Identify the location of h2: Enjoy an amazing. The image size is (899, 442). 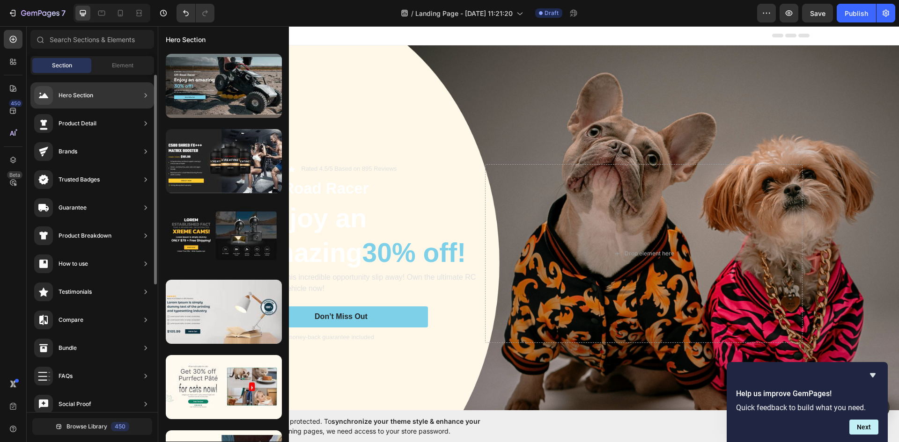
(210, 209).